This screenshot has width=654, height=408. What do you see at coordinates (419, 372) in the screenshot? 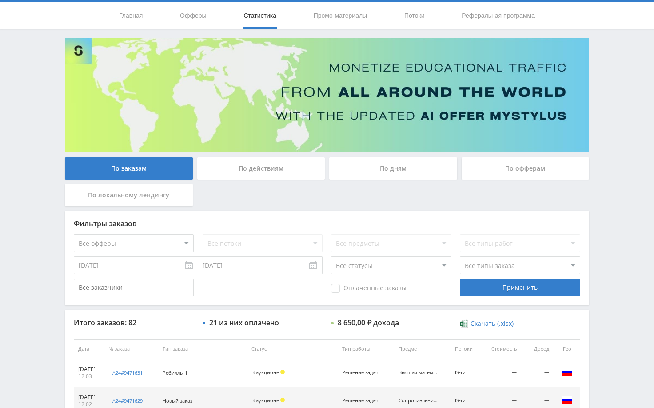
I see `div: Высшая математика` at bounding box center [419, 372].